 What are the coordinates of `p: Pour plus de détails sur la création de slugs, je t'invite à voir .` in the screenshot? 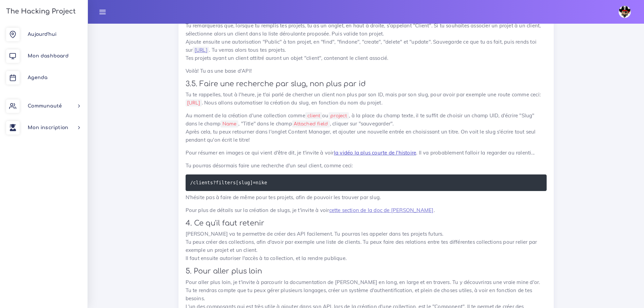 It's located at (366, 210).